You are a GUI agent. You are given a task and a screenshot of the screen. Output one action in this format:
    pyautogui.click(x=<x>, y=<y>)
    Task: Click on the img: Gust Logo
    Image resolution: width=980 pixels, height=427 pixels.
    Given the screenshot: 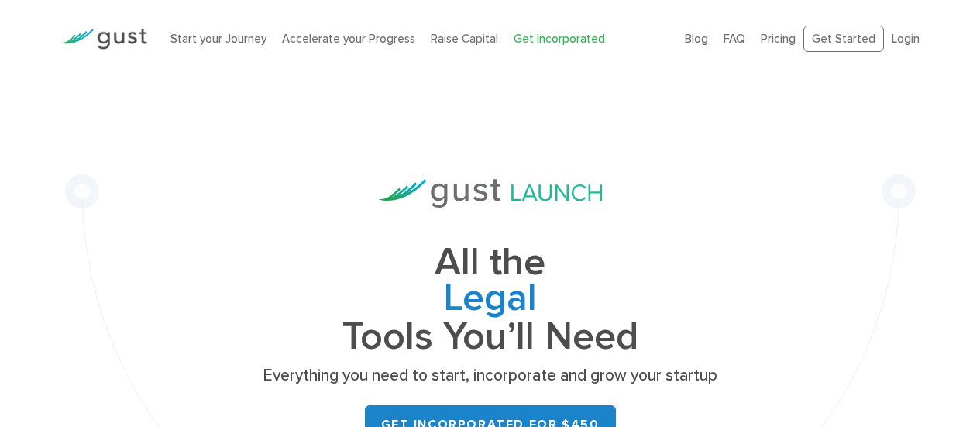 What is the action you would take?
    pyautogui.click(x=104, y=38)
    